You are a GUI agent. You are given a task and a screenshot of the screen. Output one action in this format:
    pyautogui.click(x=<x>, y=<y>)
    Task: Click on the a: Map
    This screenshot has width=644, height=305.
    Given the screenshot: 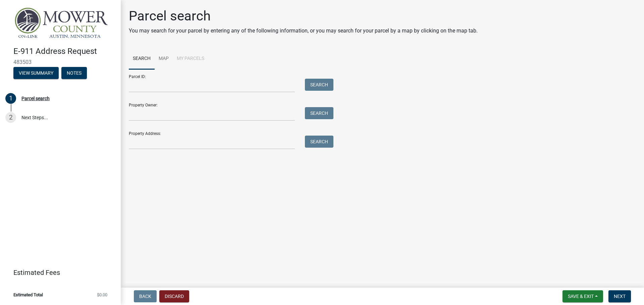 What is the action you would take?
    pyautogui.click(x=164, y=59)
    